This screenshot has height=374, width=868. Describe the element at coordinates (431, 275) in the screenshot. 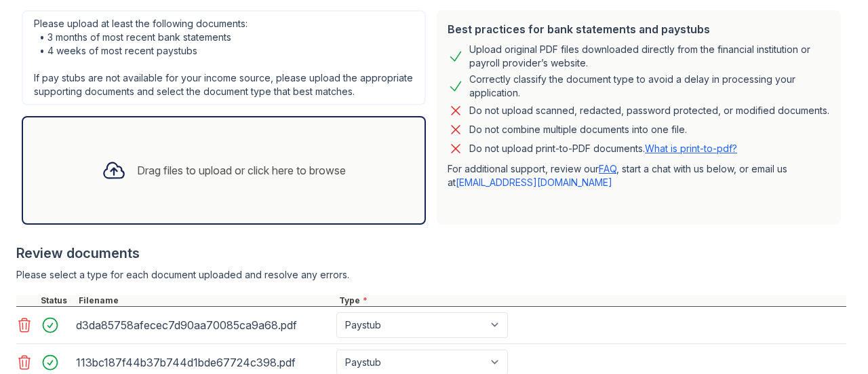

I see `div: Please select a type for each document uploaded and resolve any errors.` at that location.